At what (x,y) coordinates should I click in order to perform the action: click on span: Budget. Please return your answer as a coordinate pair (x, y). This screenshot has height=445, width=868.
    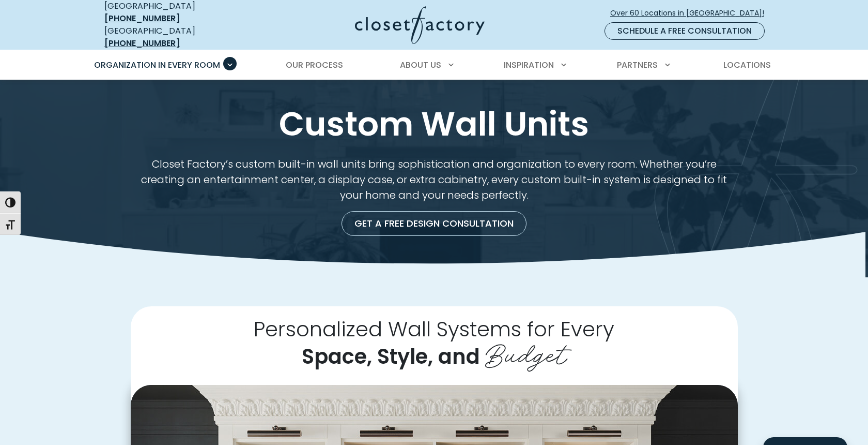
    Looking at the image, I should click on (526, 352).